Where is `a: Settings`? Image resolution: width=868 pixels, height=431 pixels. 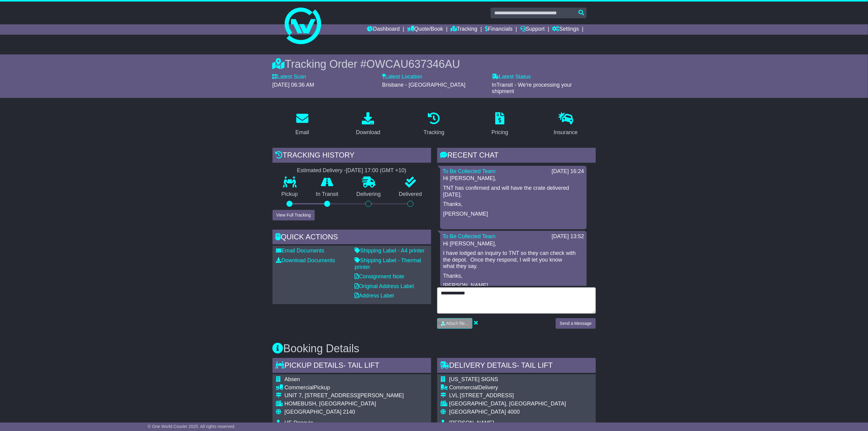 a: Settings is located at coordinates (566, 30).